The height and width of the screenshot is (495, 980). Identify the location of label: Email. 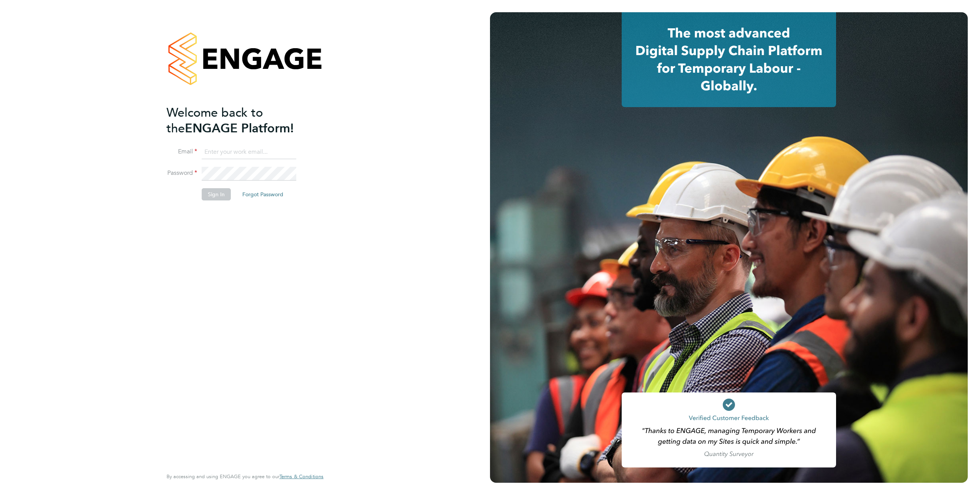
(182, 151).